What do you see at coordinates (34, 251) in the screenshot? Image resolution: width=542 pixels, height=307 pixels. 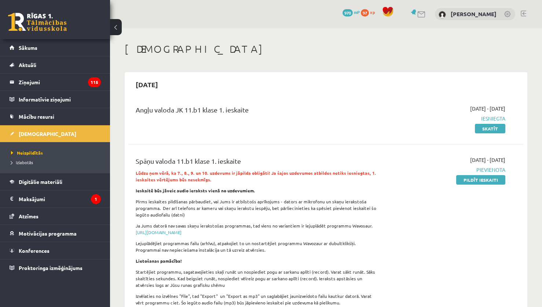 I see `span: Konferences` at bounding box center [34, 251].